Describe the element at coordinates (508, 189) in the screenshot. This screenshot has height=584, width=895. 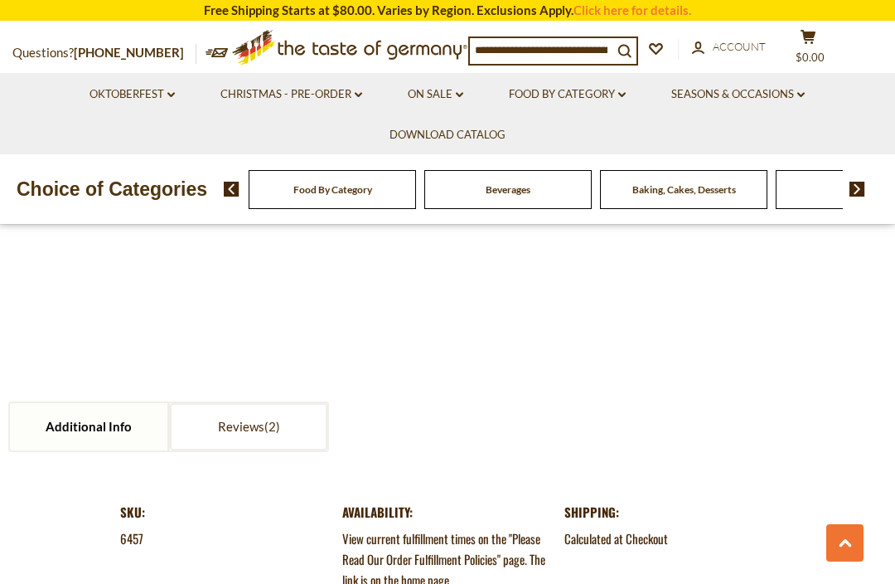
I see `span: Beverages` at that location.